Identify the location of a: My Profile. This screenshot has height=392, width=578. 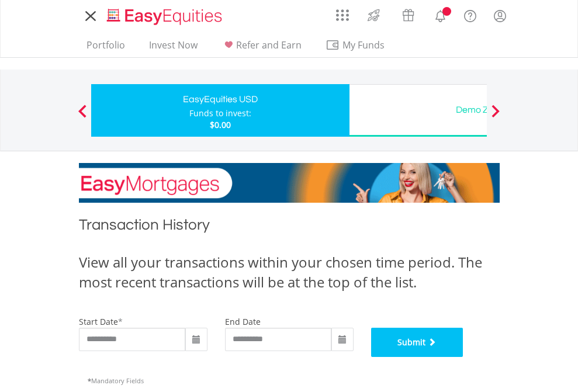
(500, 16).